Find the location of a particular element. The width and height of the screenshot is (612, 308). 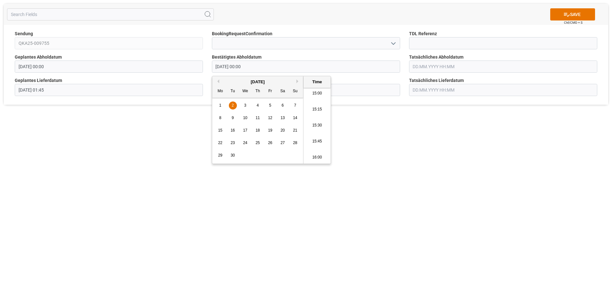

span: Tatsächliches Abholdatum is located at coordinates (436, 57).